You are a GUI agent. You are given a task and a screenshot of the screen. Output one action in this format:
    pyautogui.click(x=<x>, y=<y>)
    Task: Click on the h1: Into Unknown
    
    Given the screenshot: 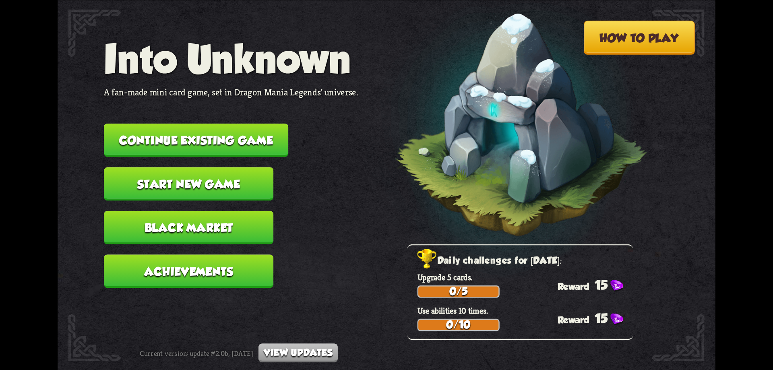 What is the action you would take?
    pyautogui.click(x=231, y=58)
    